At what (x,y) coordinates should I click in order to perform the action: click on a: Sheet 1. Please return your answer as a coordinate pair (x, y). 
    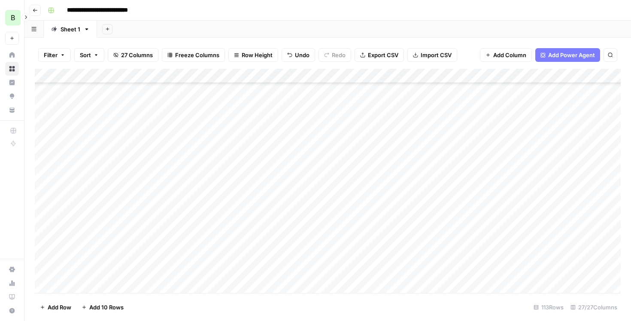
    Looking at the image, I should click on (70, 29).